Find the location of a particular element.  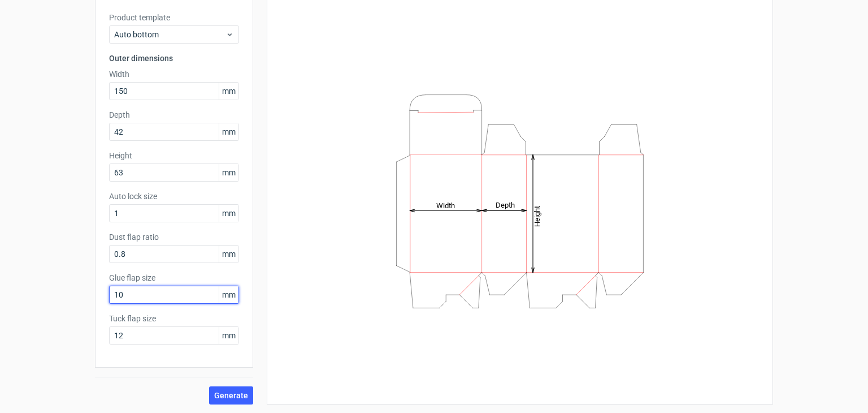

label: Auto lock size is located at coordinates (174, 196).